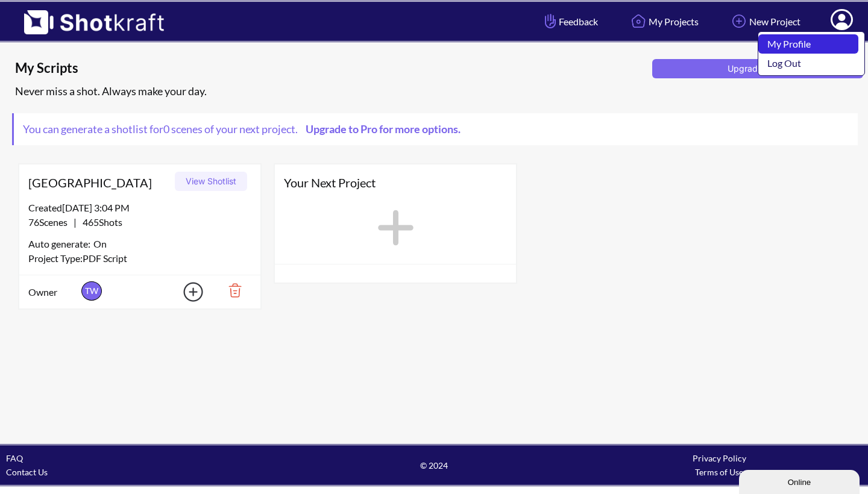  I want to click on span: 0 scenes of your next project., so click(314, 129).